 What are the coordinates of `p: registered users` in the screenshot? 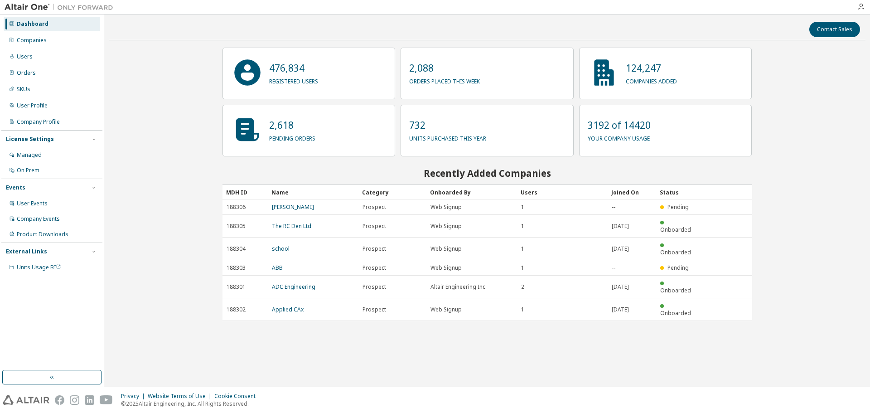 It's located at (294, 80).